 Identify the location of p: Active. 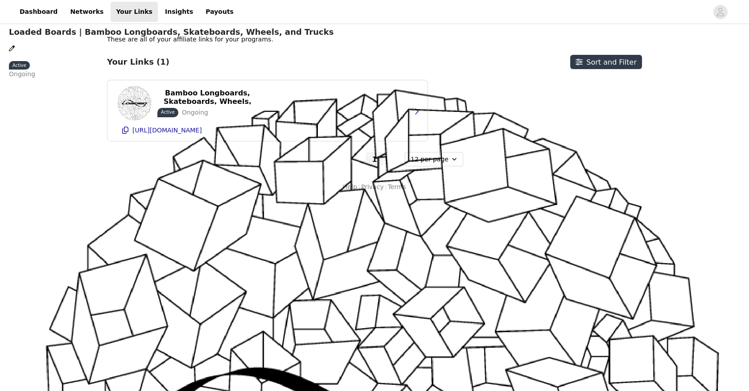
(19, 65).